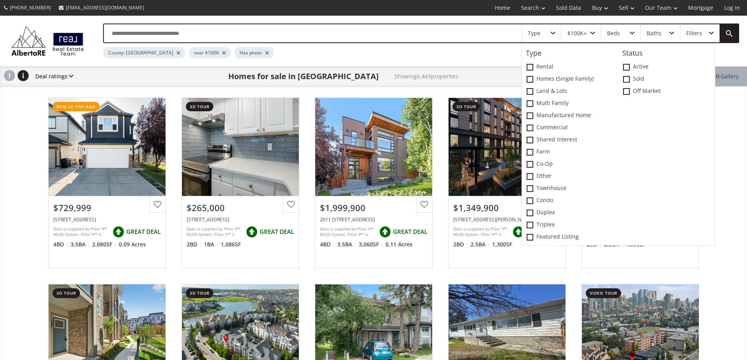  What do you see at coordinates (570, 213) in the screenshot?
I see `label: Duplex` at bounding box center [570, 213].